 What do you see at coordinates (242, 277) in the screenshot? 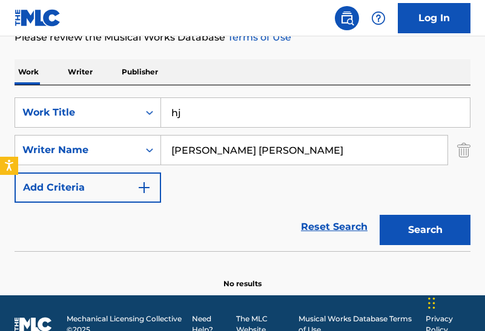
I see `p: No results` at bounding box center [242, 277].